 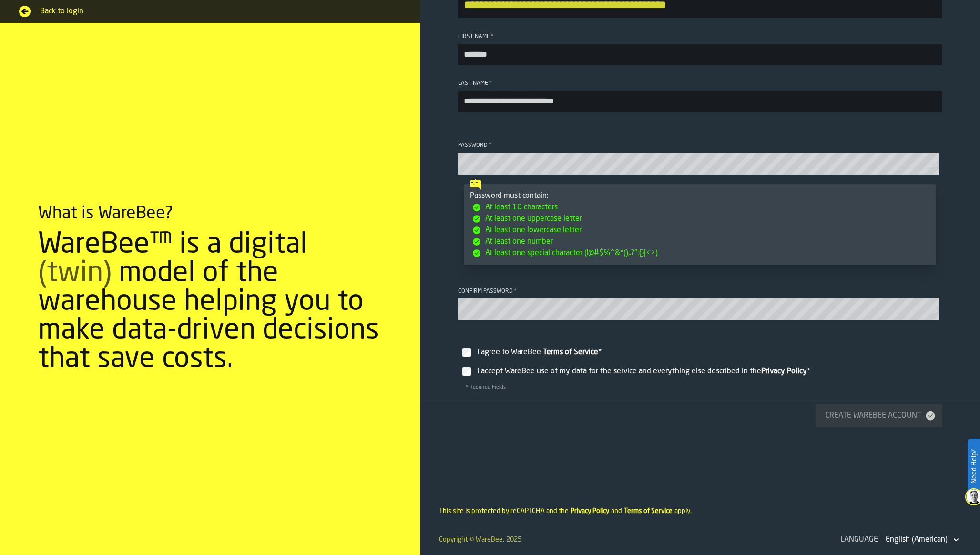 What do you see at coordinates (917, 540) in the screenshot?
I see `div: DropdownMenuValue-en-US` at bounding box center [917, 540].